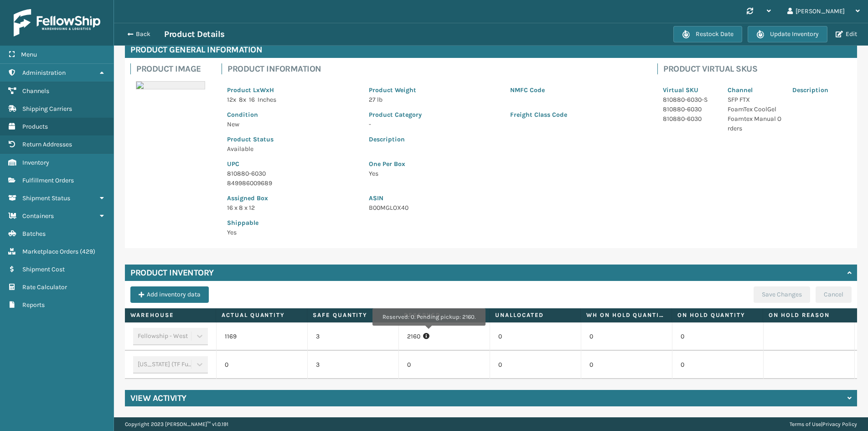 The height and width of the screenshot is (431, 868). Describe the element at coordinates (47, 108) in the screenshot. I see `span: Shipping Carriers` at that location.